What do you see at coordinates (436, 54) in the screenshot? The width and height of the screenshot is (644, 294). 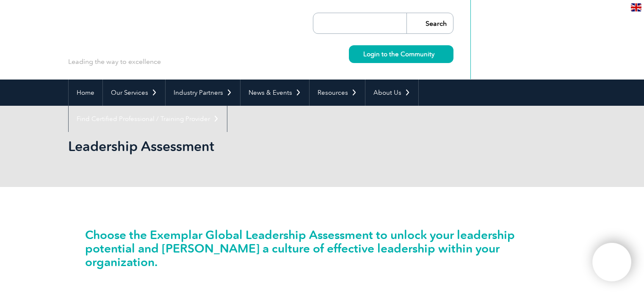 I see `img: svg+xml;nitro-empty-id=MzY2OjIyMw==-1;base64,PHN2ZyB2aWV3Qm94PSIwIDAgMTEgMTEiIHdpZHRoPSIxMSIgaGVp...` at bounding box center [436, 54].